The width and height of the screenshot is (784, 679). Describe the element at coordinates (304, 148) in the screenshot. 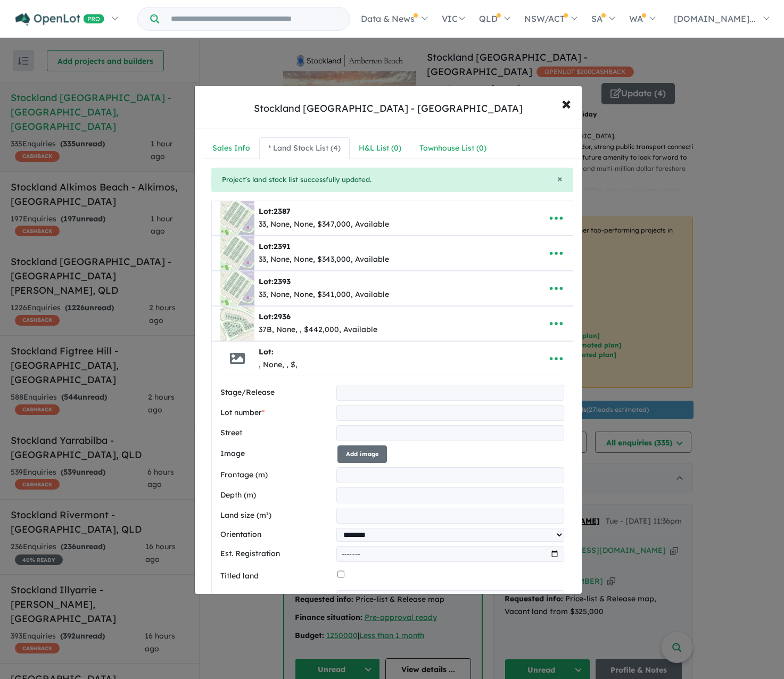

I see `div: * Land Stock List ( 4 )` at that location.